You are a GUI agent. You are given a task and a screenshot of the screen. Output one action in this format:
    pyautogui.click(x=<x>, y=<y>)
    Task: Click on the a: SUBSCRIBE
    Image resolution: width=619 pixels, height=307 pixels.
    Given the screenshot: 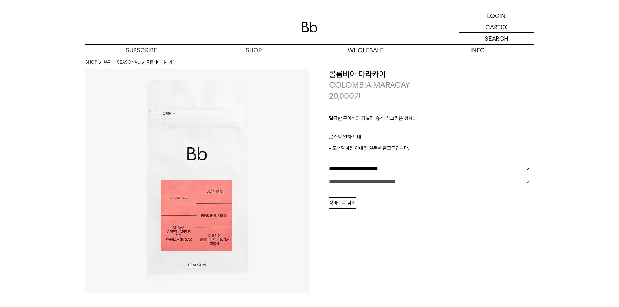 What is the action you would take?
    pyautogui.click(x=141, y=50)
    